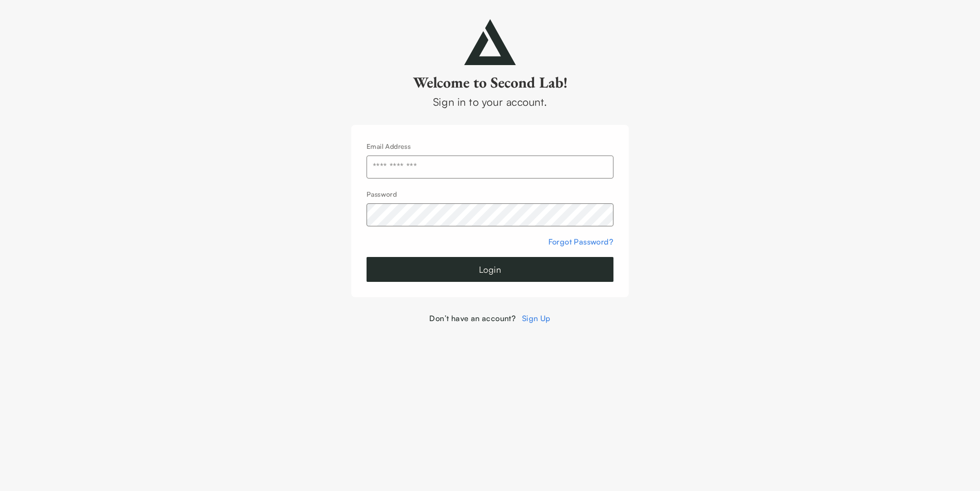  What do you see at coordinates (490, 318) in the screenshot?
I see `div: Don’t have an account?` at bounding box center [490, 318].